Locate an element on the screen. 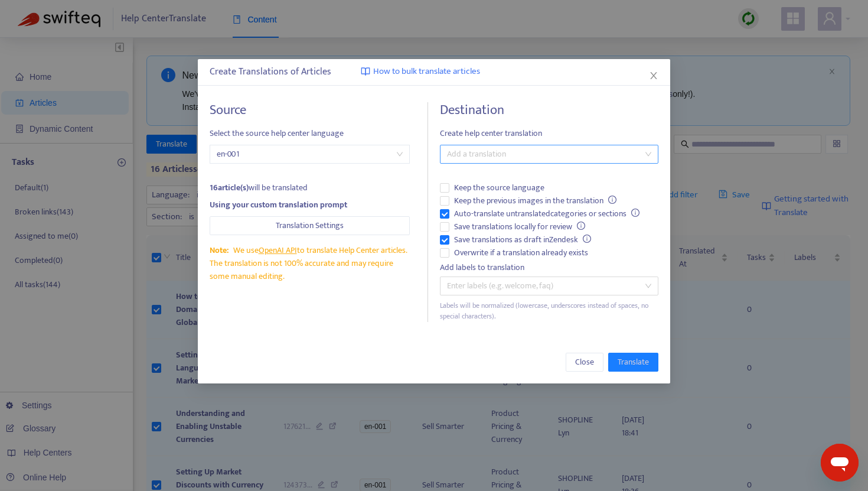 The image size is (868, 491). span: Close is located at coordinates (584, 362).